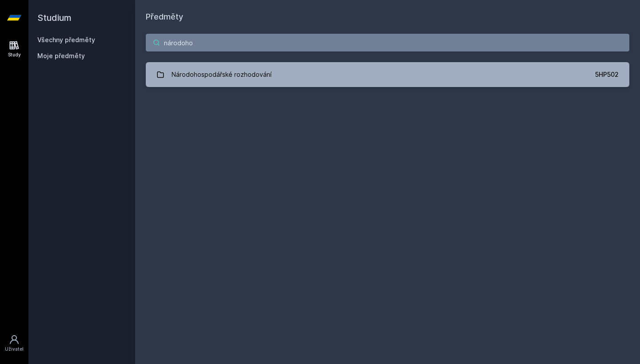  What do you see at coordinates (387, 17) in the screenshot?
I see `h1: Předměty` at bounding box center [387, 17].